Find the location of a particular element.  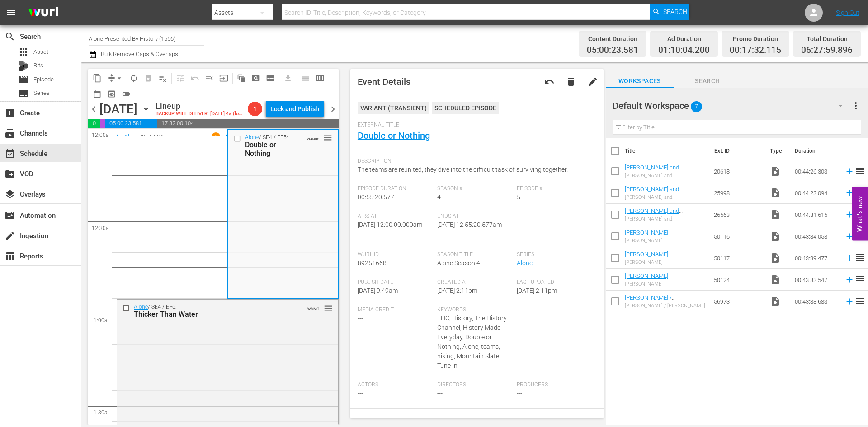

div: Total Duration is located at coordinates (827, 39).